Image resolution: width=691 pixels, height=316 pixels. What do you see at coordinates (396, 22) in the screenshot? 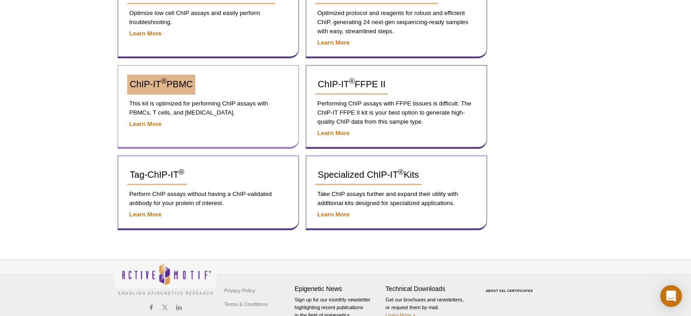
I see `p: Optimized protocol and reagents for robust and efficient ChIP, generating 24 next-gen sequencing-...` at bounding box center [396, 22].